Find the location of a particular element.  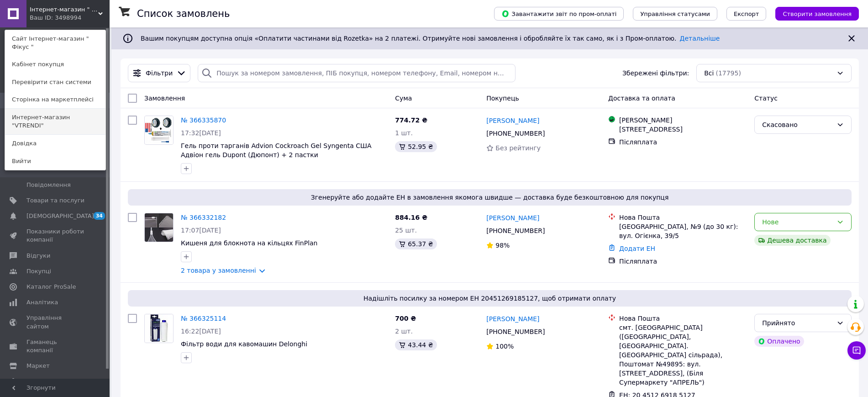

span: Інтернет-магазин " Фікус " is located at coordinates (64, 9).